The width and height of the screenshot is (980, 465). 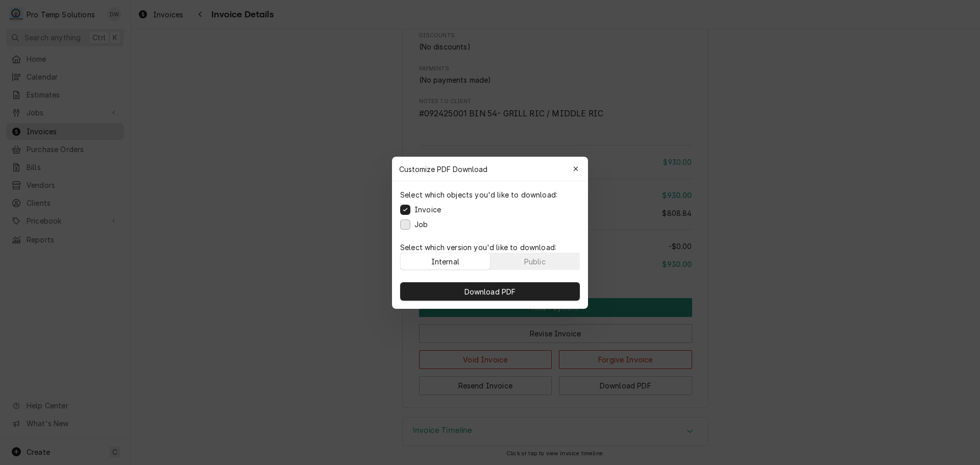 I want to click on label: Invoice, so click(x=428, y=209).